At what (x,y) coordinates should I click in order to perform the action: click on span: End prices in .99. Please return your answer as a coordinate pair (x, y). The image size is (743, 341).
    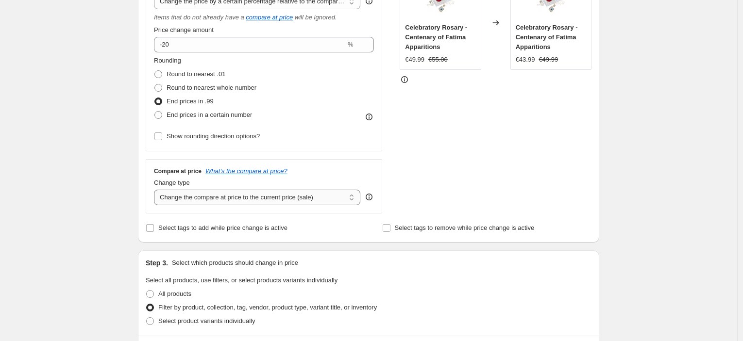
    Looking at the image, I should click on (190, 101).